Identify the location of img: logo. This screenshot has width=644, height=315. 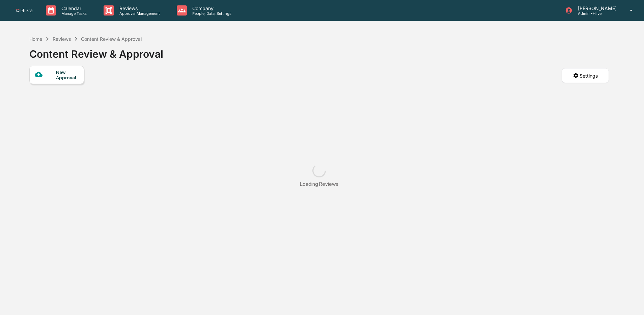
(25, 10).